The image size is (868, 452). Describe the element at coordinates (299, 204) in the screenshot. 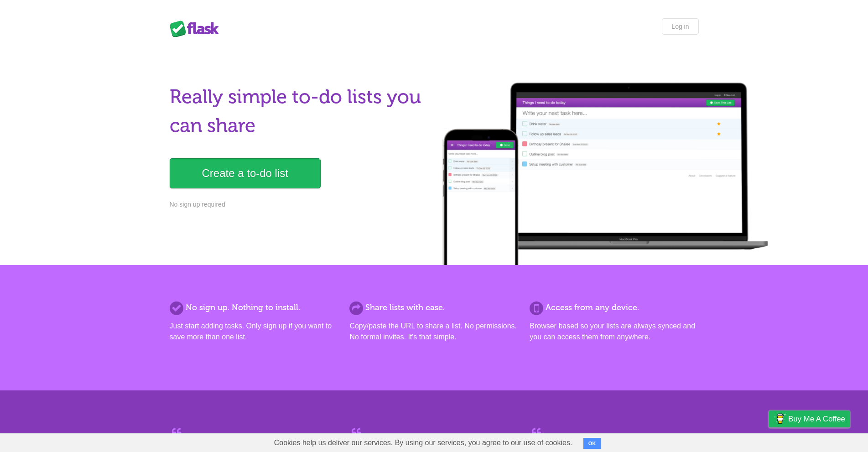

I see `p: No sign up required` at that location.